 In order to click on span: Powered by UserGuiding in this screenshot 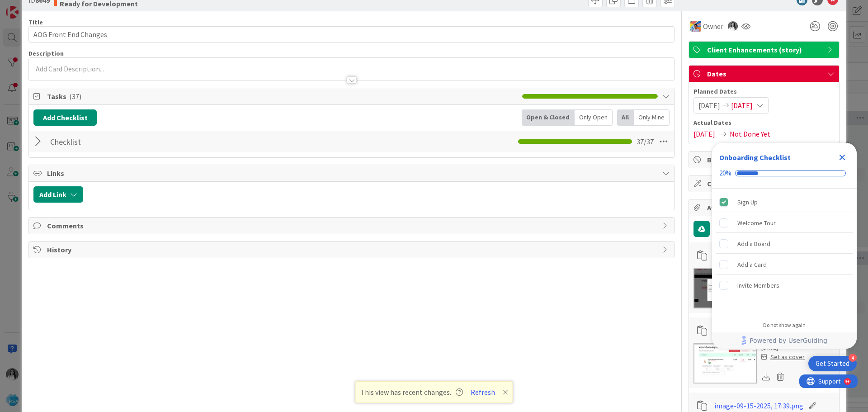, I will do `click(788, 341)`.